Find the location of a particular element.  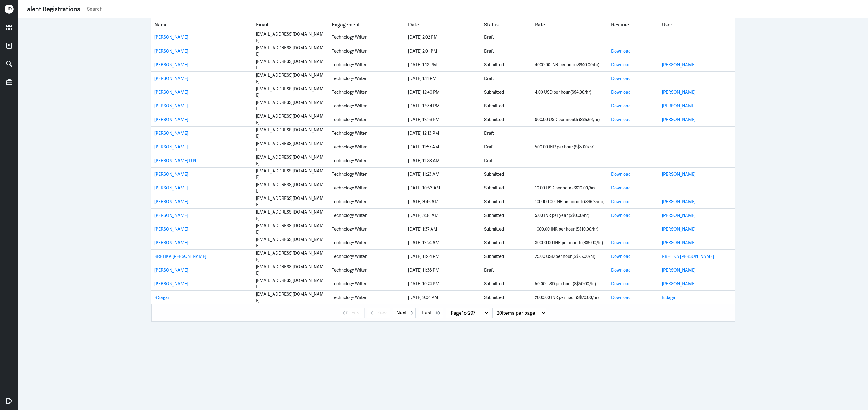

div: 25.00 USD per hour (S$25.00/hr) is located at coordinates (570, 256).